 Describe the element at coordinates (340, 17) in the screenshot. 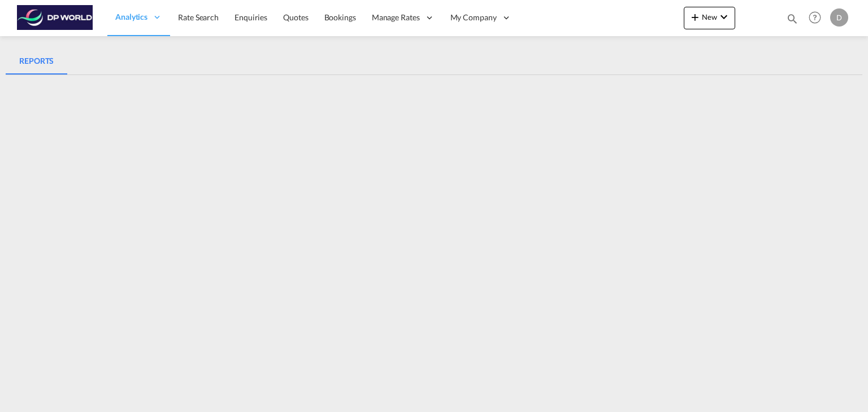

I see `span: Bookings` at that location.